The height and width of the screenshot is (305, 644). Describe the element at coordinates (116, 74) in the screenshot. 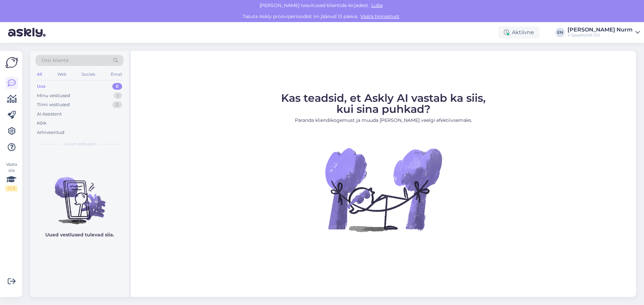

I see `div: Email` at that location.